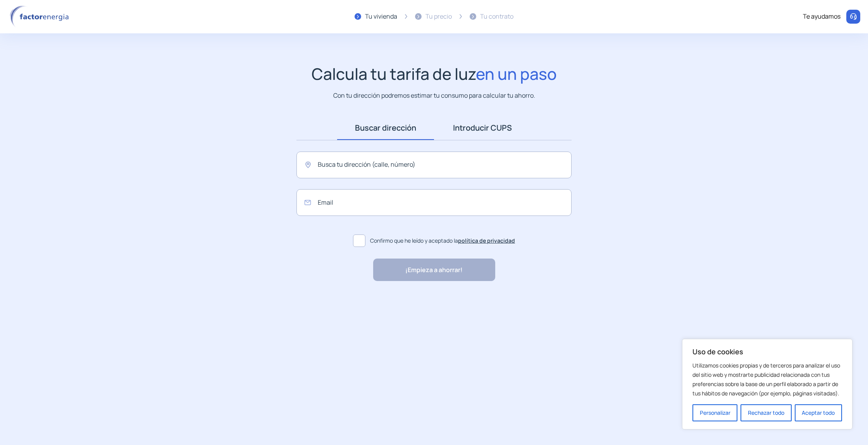  What do you see at coordinates (853, 17) in the screenshot?
I see `img: llamar` at bounding box center [853, 17].